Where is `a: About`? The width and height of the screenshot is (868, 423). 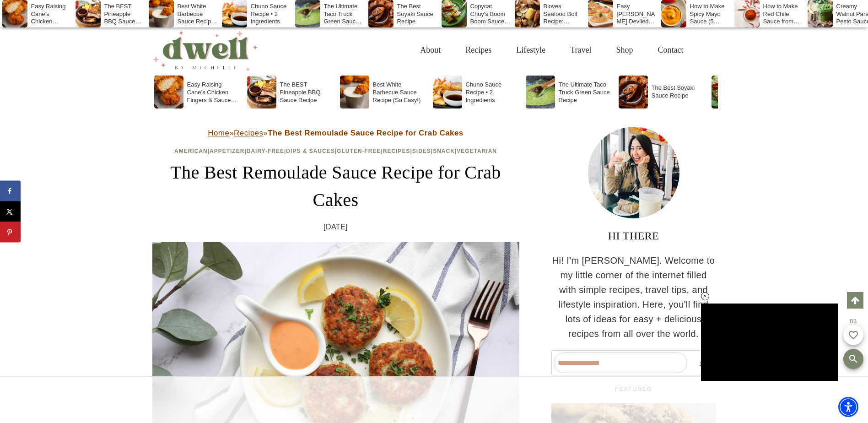 a: About is located at coordinates (430, 50).